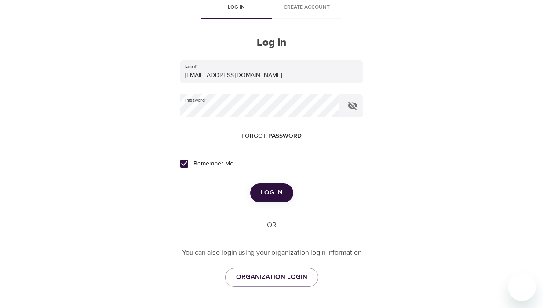 This screenshot has width=543, height=308. What do you see at coordinates (271, 252) in the screenshot?
I see `p: You can also login using your organization login information` at bounding box center [271, 252].